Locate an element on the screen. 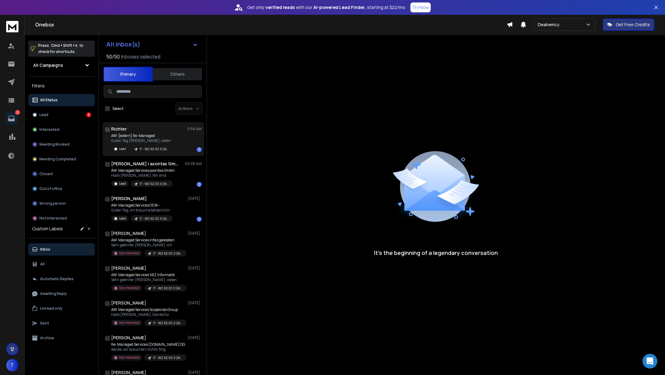 This screenshot has width=665, height=375. div: 3 is located at coordinates (89, 115).